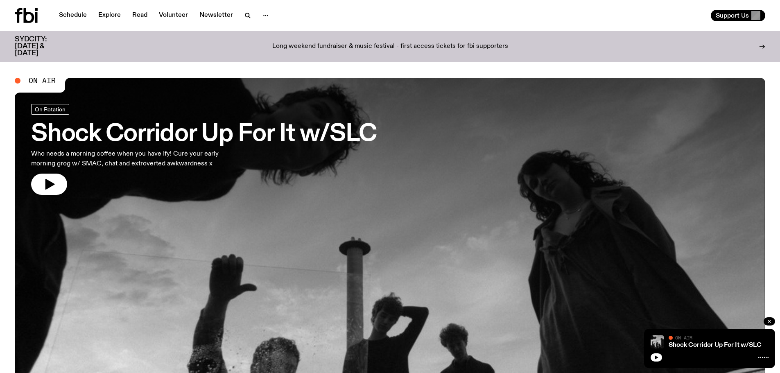 The height and width of the screenshot is (373, 780). What do you see at coordinates (73, 16) in the screenshot?
I see `a: Schedule` at bounding box center [73, 16].